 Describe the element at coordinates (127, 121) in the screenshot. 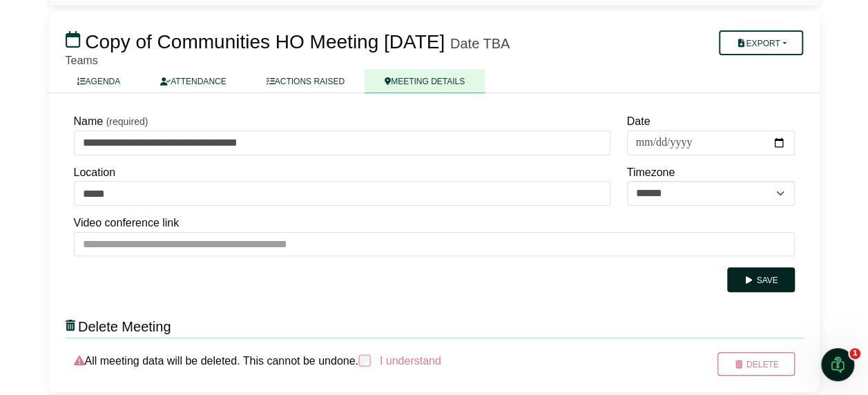

I see `small: (required)` at that location.